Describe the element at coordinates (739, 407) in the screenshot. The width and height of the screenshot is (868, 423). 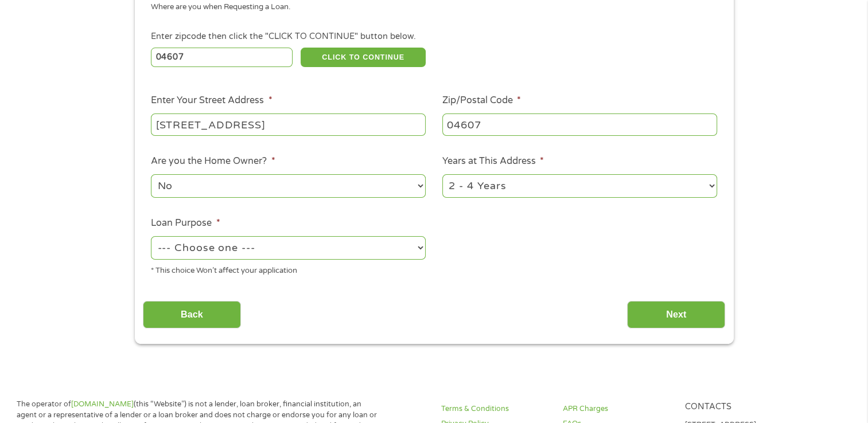
I see `h4: Contacts` at that location.